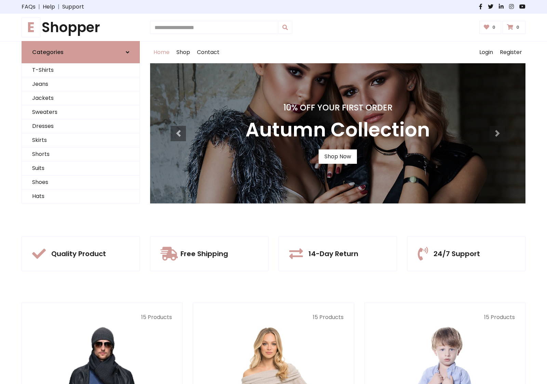 The image size is (547, 384). What do you see at coordinates (81, 182) in the screenshot?
I see `a: Shoes` at bounding box center [81, 182].